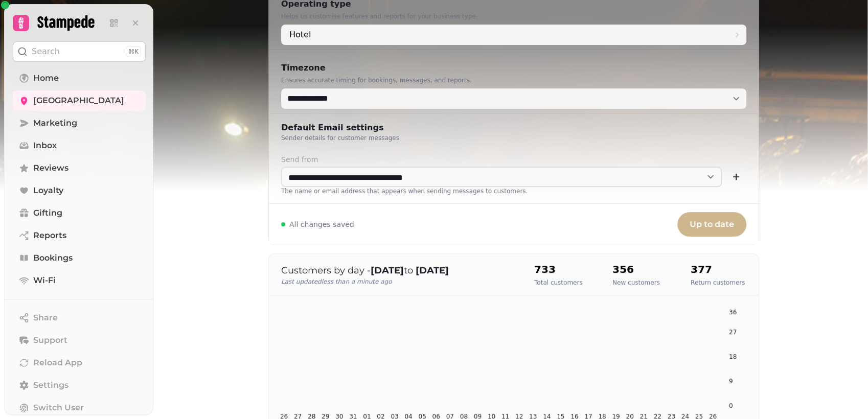 The width and height of the screenshot is (868, 419). Describe the element at coordinates (79, 190) in the screenshot. I see `a: Loyalty` at that location.